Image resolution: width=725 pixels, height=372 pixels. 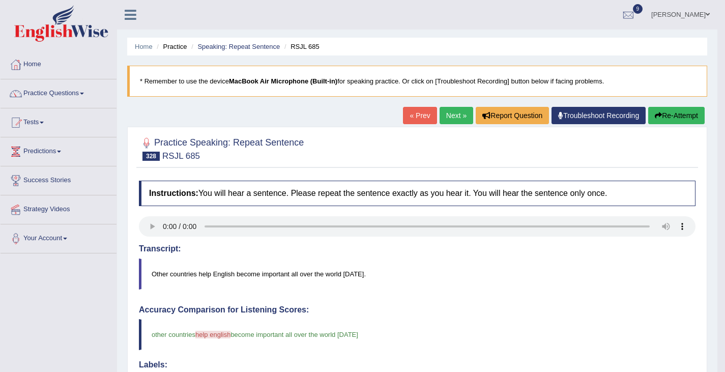 What do you see at coordinates (59, 92) in the screenshot?
I see `a: Practice Questions` at bounding box center [59, 92].